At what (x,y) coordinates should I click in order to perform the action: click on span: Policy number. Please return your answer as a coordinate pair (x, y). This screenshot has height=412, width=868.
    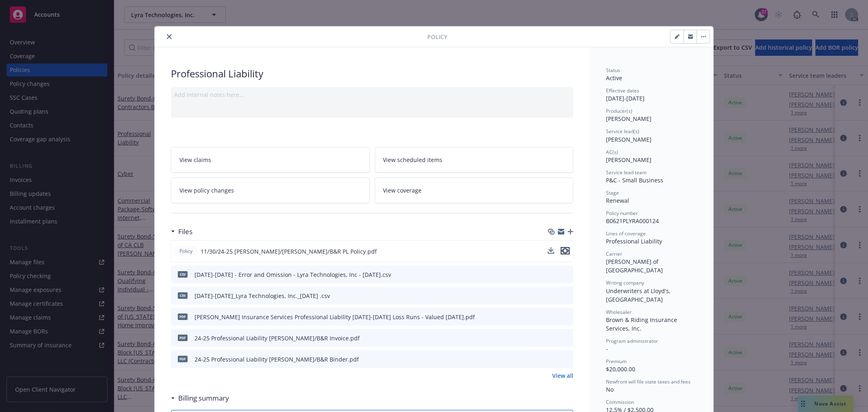
    Looking at the image, I should click on (622, 213).